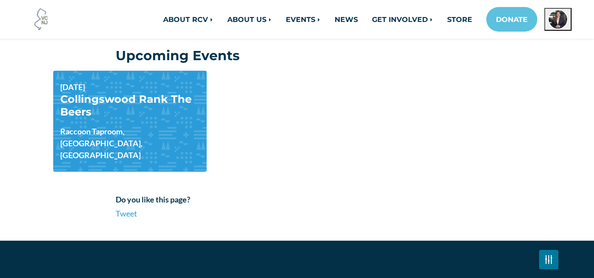  Describe the element at coordinates (402, 19) in the screenshot. I see `a: GET INVOLVED` at that location.